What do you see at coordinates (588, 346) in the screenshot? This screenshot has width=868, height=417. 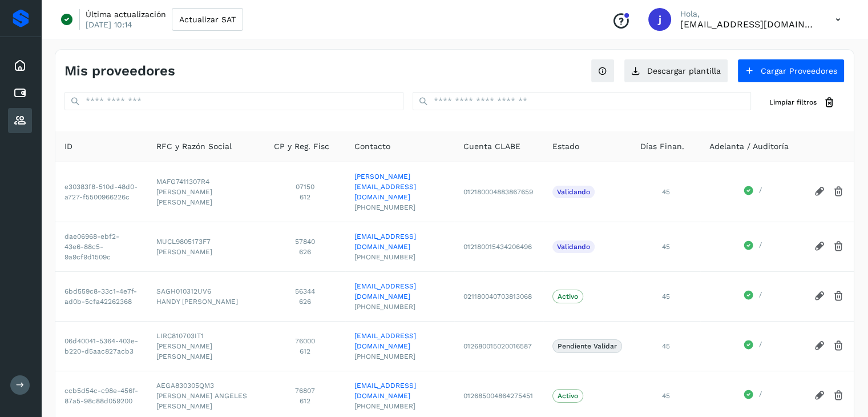 I see `p: Pendiente Validar` at bounding box center [588, 346].